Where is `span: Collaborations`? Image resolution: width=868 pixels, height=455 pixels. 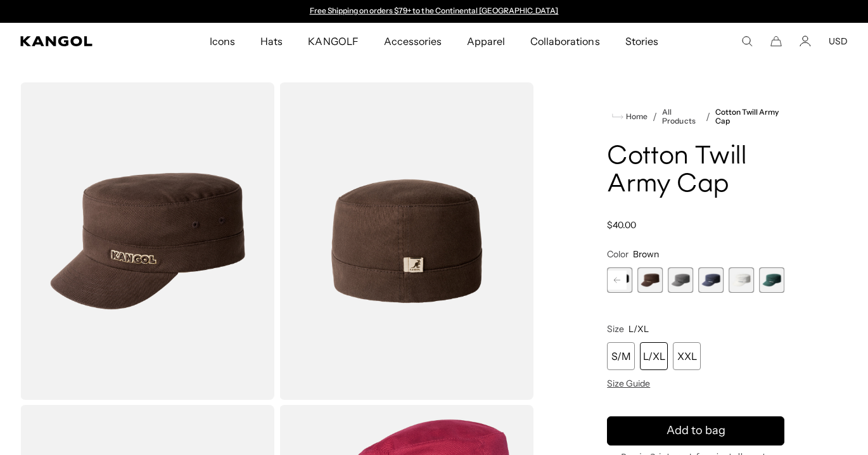
span: Collaborations is located at coordinates (565, 41).